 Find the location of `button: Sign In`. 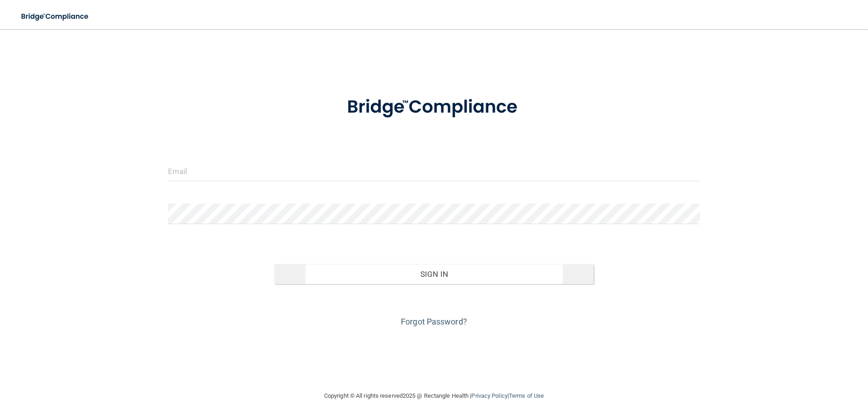

button: Sign In is located at coordinates (434, 274).